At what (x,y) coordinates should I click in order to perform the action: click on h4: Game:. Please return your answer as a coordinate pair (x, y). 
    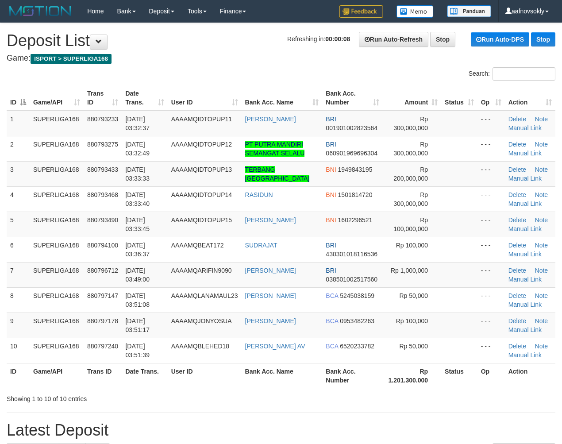
    Looking at the image, I should click on (281, 58).